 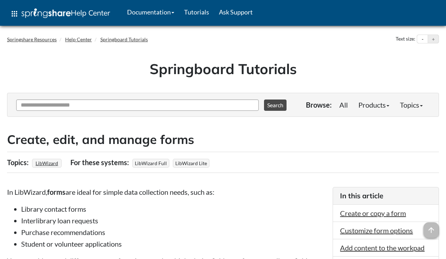 What do you see at coordinates (236, 12) in the screenshot?
I see `a: Ask Support` at bounding box center [236, 12].